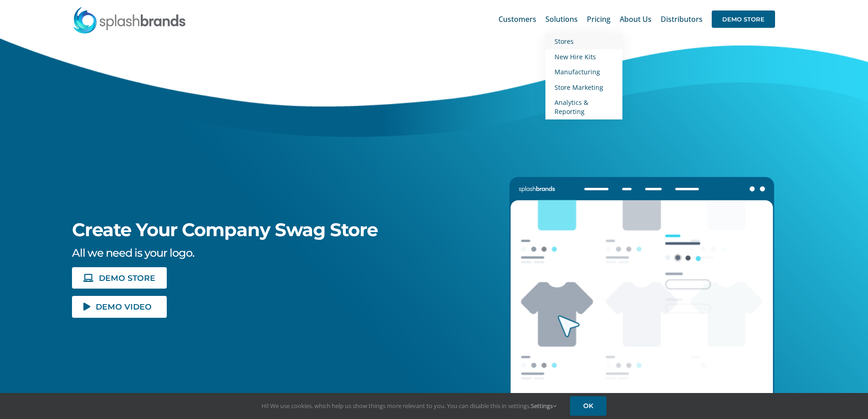 This screenshot has width=868, height=419. I want to click on a: Analytics & Reporting, so click(584, 107).